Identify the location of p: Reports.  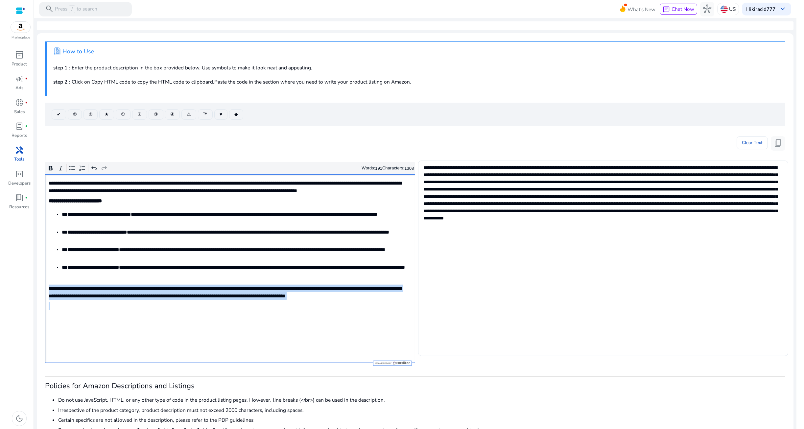
(19, 136).